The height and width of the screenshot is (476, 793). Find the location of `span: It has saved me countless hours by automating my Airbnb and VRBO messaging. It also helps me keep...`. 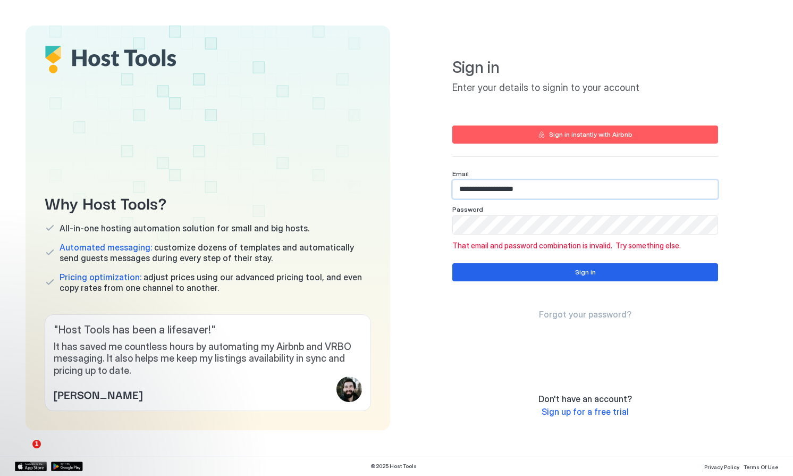

span: It has saved me countless hours by automating my Airbnb and VRBO messaging. It also helps me keep... is located at coordinates (208, 359).